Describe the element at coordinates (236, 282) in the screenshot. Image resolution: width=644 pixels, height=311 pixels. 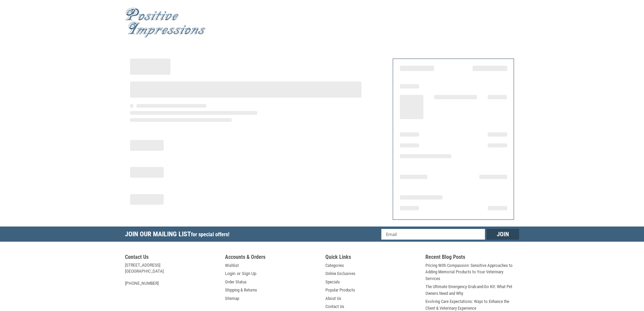
I see `a: Order Status` at that location.